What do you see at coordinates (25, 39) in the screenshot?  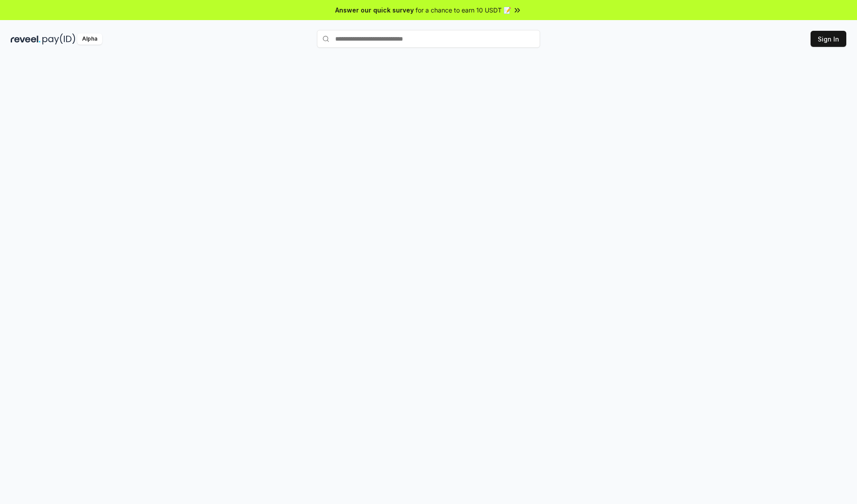 I see `img: reveel_dark` at bounding box center [25, 39].